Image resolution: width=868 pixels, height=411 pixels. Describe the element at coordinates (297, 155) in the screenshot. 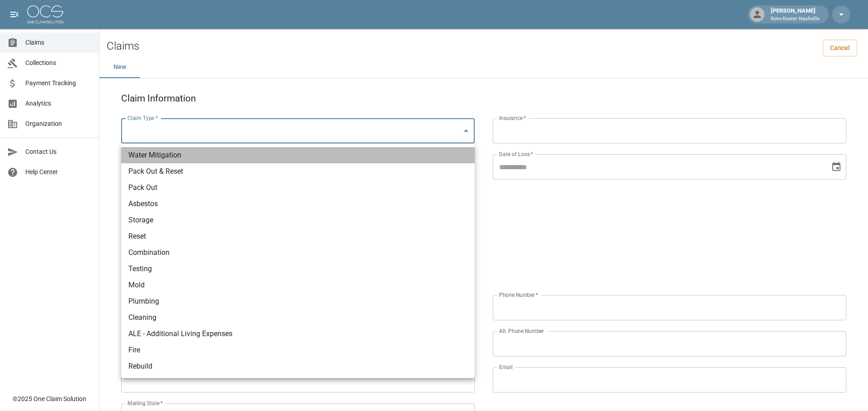

I see `li: Water Mitigation` at that location.